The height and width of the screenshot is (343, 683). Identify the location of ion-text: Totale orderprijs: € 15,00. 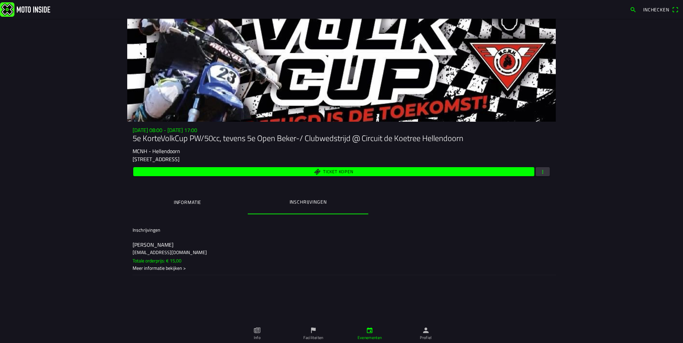
(157, 261).